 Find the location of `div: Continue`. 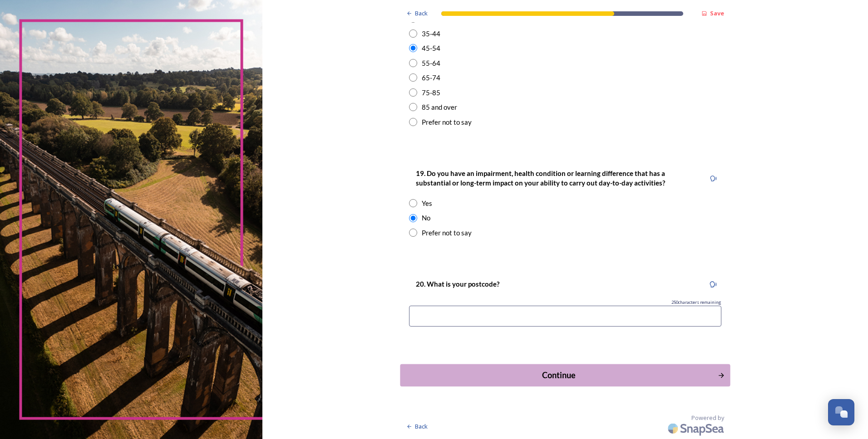

div: Continue is located at coordinates (559, 375).